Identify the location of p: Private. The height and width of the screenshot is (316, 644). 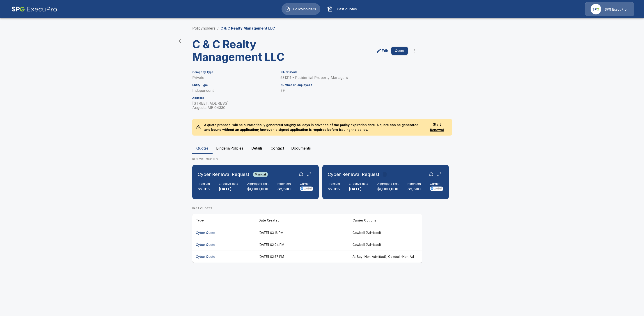
(234, 78).